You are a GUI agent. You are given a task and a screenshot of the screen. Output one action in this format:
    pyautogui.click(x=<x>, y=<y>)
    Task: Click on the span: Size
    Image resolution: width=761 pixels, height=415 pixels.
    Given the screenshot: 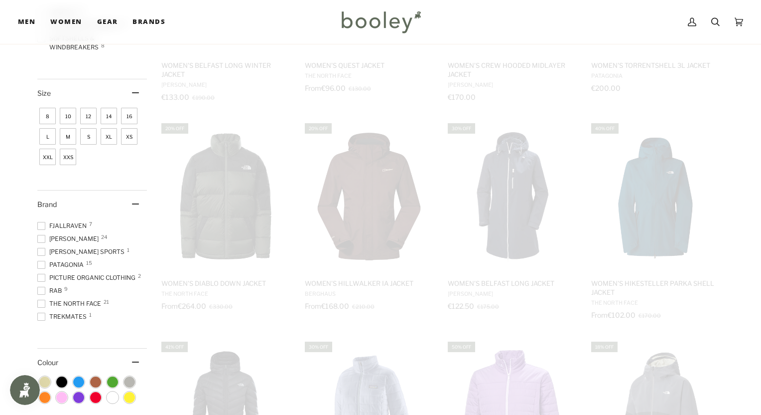 What is the action you would take?
    pyautogui.click(x=44, y=93)
    